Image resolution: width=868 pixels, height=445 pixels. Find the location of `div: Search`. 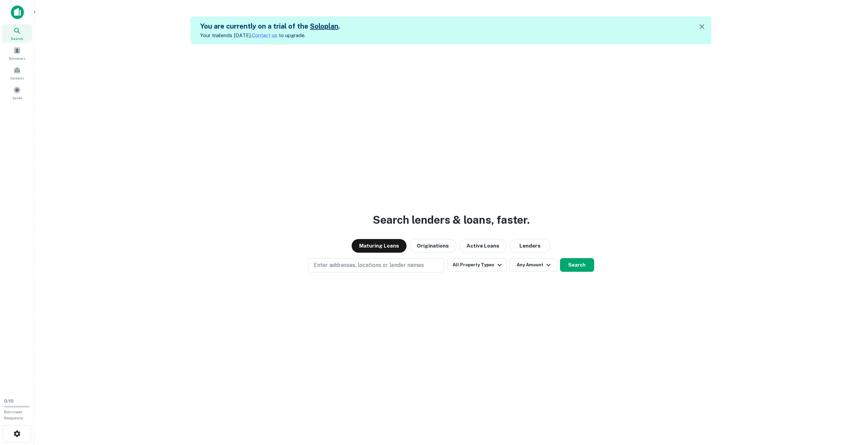

div: Search is located at coordinates (17, 33).